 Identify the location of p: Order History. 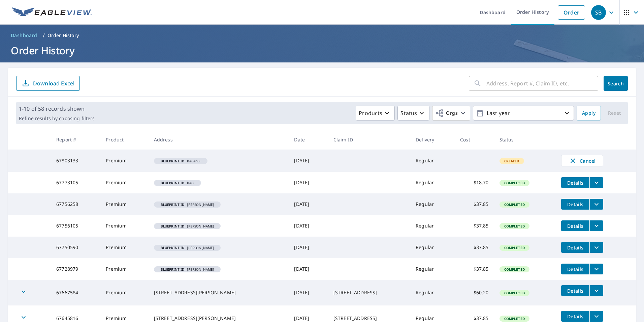
(63, 35).